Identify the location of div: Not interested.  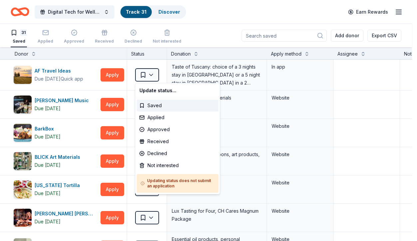
(178, 165).